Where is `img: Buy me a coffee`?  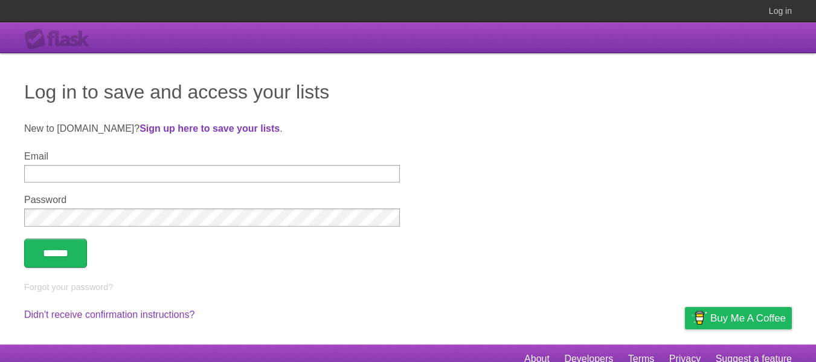
img: Buy me a coffee is located at coordinates (699, 318).